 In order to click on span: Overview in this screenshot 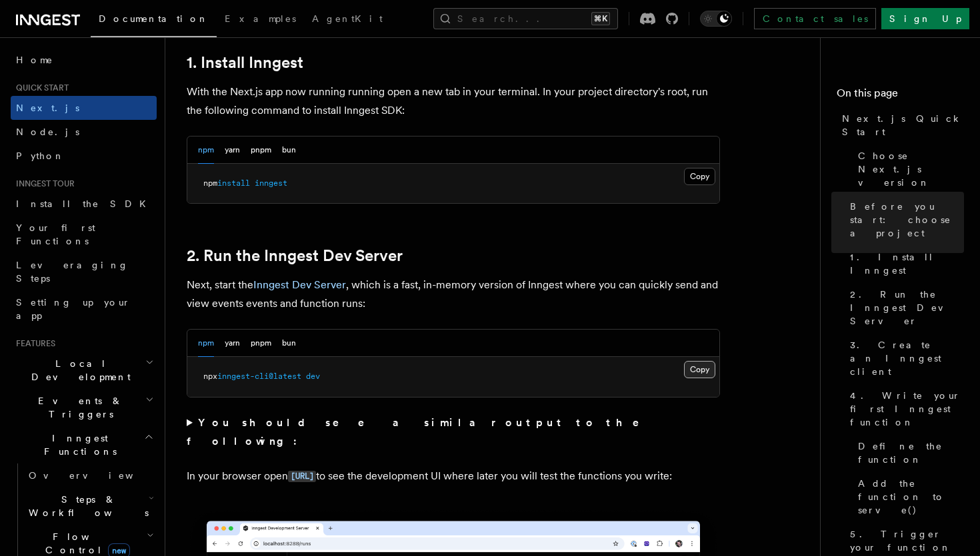, I will do `click(98, 476)`.